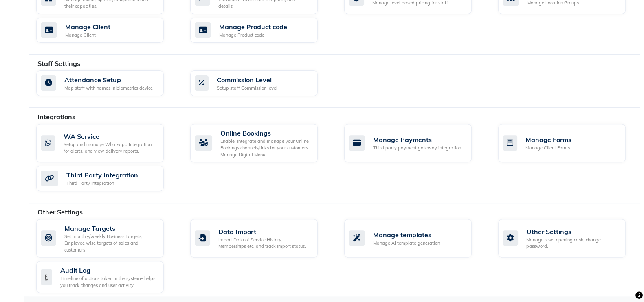  Describe the element at coordinates (107, 30) in the screenshot. I see `a: Manage ClientManage Client` at that location.